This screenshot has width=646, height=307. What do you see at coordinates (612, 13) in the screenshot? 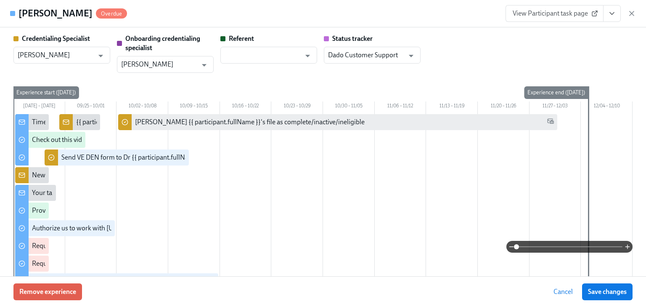
I see `button: View task page` at bounding box center [612, 13].